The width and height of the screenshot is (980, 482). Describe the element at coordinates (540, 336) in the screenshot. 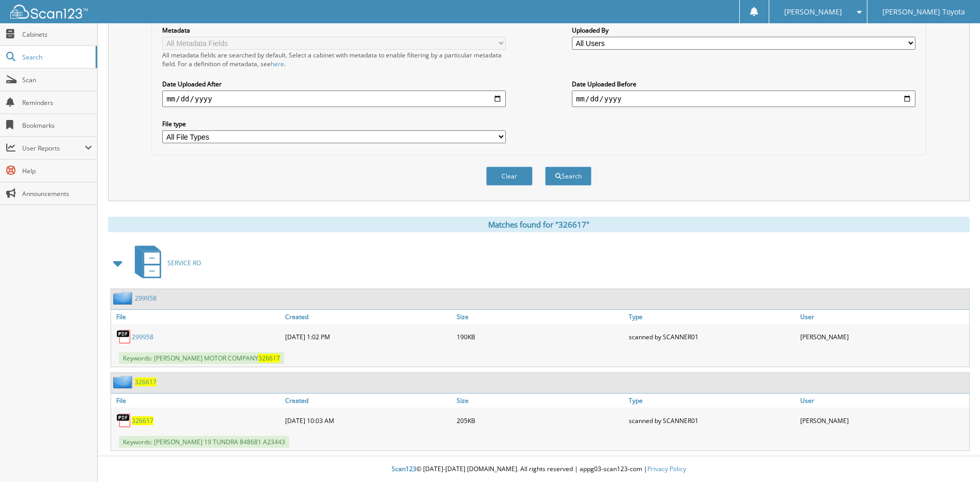

I see `div: 190KB` at that location.